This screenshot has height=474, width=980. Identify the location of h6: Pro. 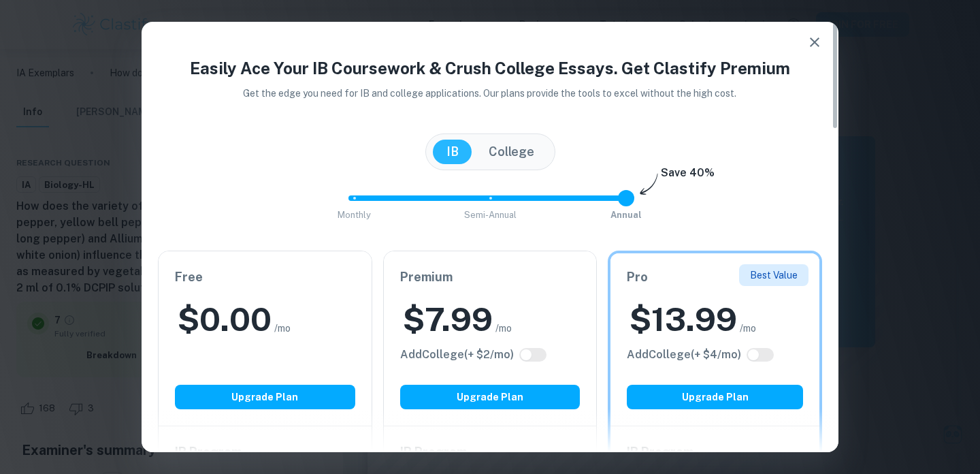
(715, 278).